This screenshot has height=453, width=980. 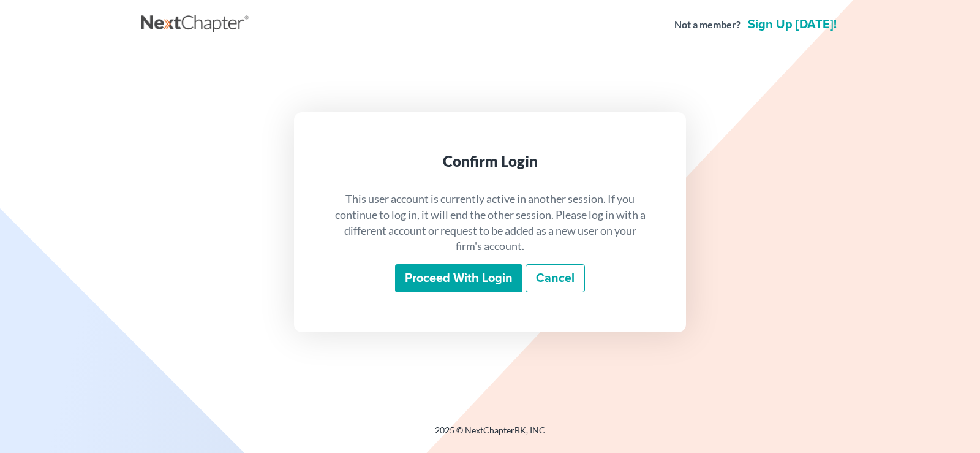 I want to click on a: Cancel, so click(x=555, y=279).